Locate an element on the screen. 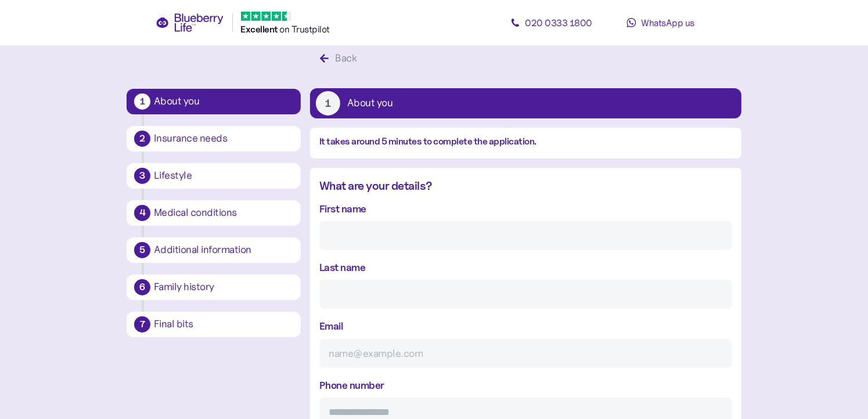 The width and height of the screenshot is (868, 419). div: 2 is located at coordinates (142, 139).